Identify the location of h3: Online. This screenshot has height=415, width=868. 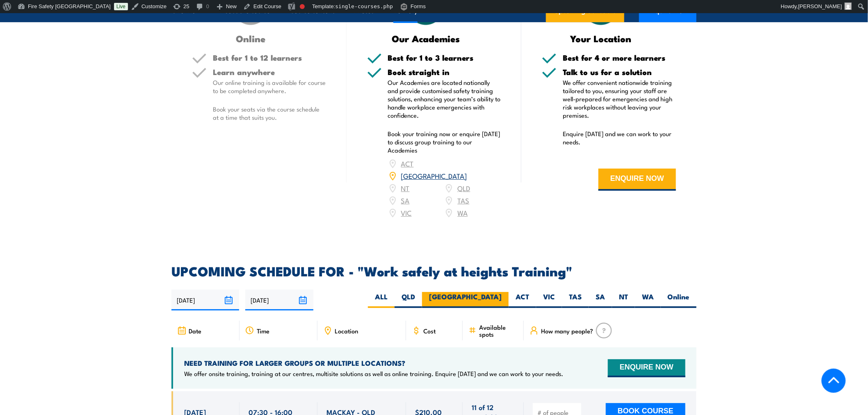
(251, 38).